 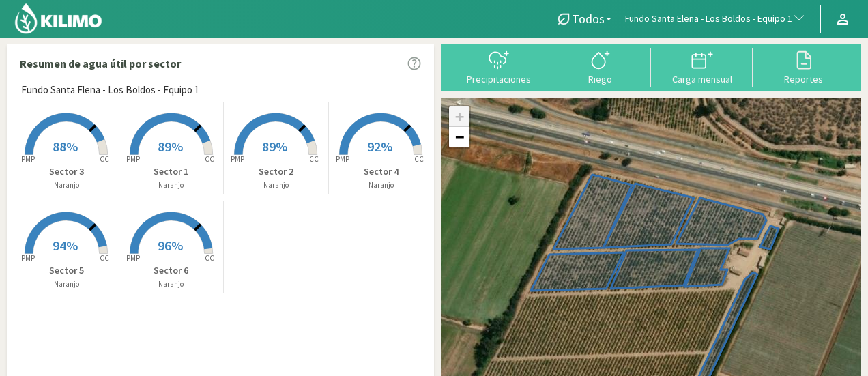 I want to click on button: Carga mensual, so click(x=701, y=66).